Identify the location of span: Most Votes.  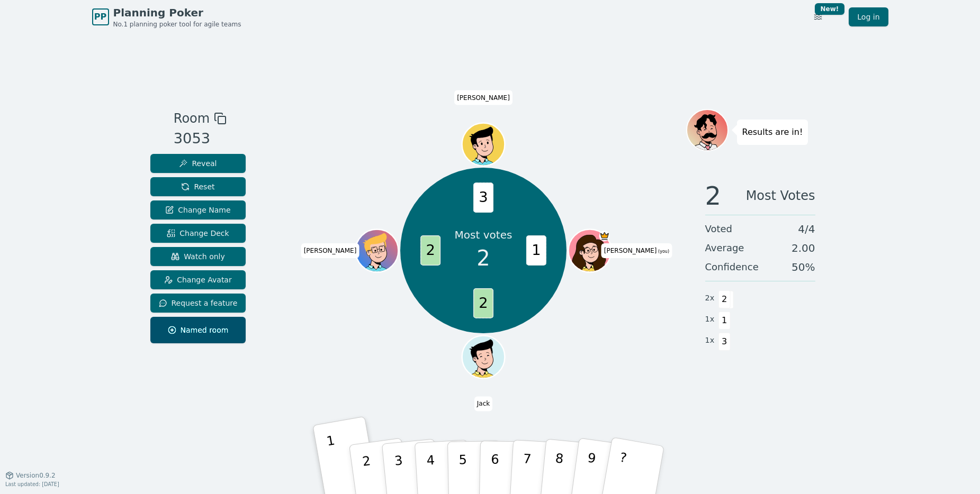
(780, 195).